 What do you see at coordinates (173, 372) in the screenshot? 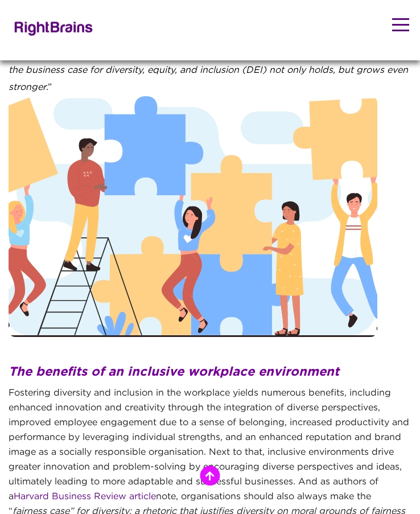
I see `span: The benefits of an inclusive workplace environment` at bounding box center [173, 372].